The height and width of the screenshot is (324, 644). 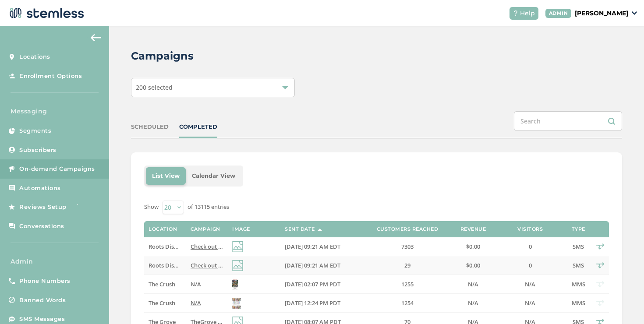 What do you see at coordinates (42, 226) in the screenshot?
I see `span: Conversations` at bounding box center [42, 226].